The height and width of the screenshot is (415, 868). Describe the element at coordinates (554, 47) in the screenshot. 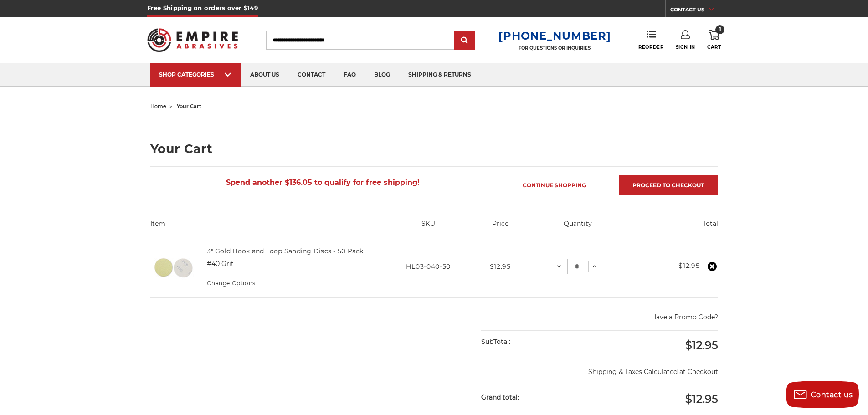

I see `p: FOR QUESTIONS OR INQUIRIES` at that location.